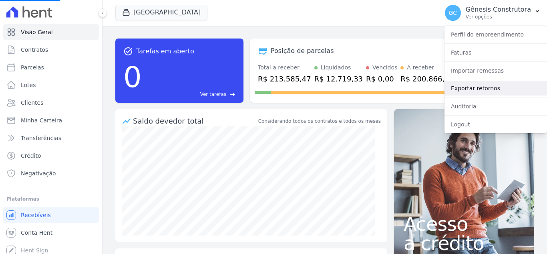 This screenshot has height=254, width=547. Describe the element at coordinates (195, 121) in the screenshot. I see `div: Saldo devedor total` at that location.